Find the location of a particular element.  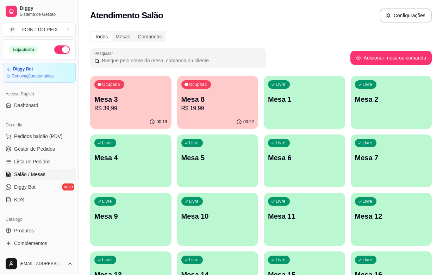

div: Catálogo is located at coordinates (39, 219).